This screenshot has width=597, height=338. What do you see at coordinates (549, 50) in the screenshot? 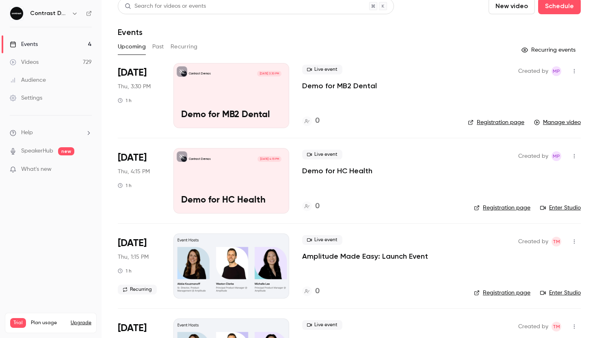
I see `button: Recurring events` at bounding box center [549, 50].